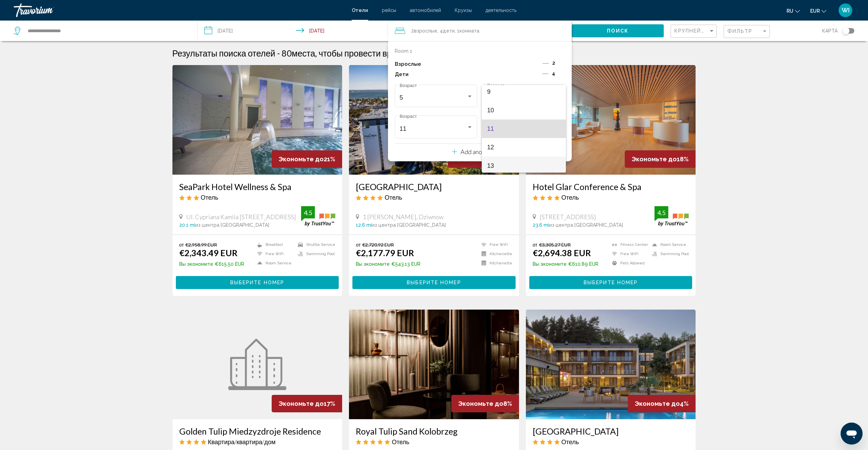 This screenshot has width=868, height=450. Describe the element at coordinates (524, 92) in the screenshot. I see `span: 9` at that location.